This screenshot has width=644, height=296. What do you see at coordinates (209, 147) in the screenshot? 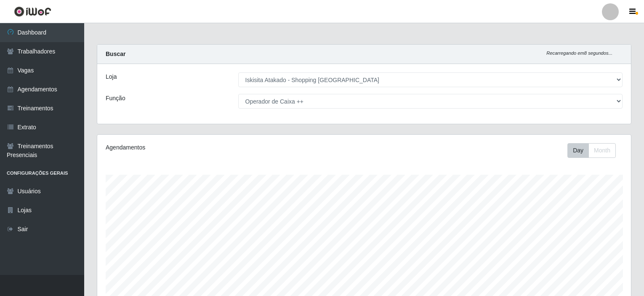
I see `div: Agendamentos` at bounding box center [209, 147].